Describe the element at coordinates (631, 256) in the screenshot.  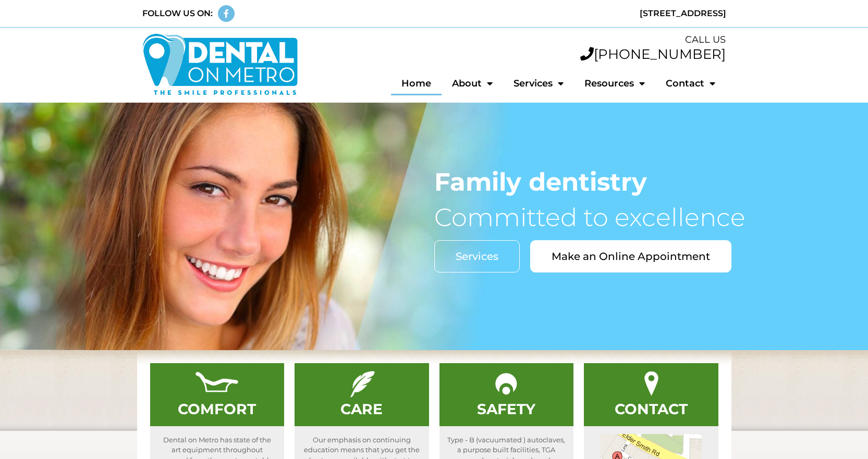
I see `span: Make an Online Appointment` at that location.